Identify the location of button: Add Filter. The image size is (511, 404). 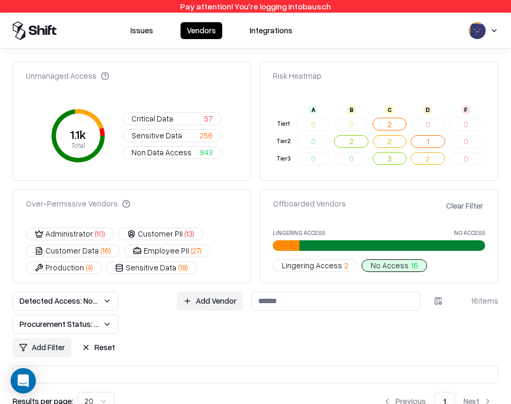
(42, 348).